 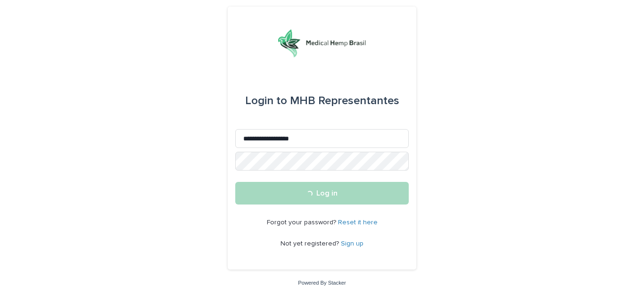 I want to click on a: Powered By Stacker, so click(x=322, y=282).